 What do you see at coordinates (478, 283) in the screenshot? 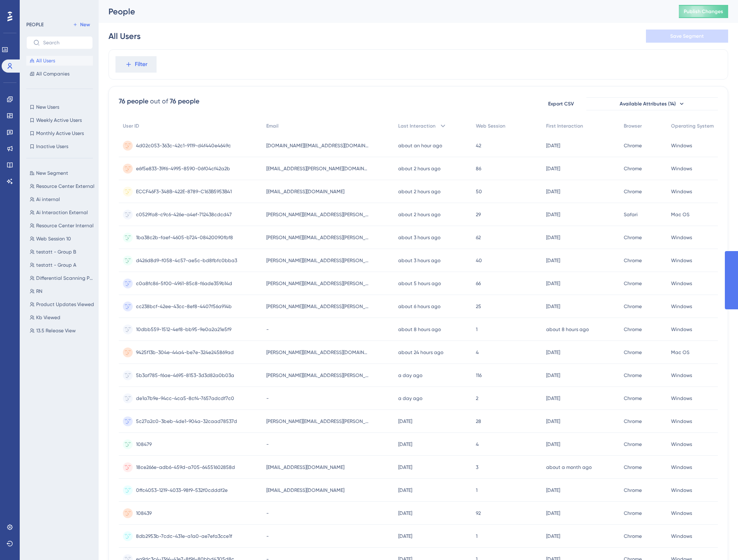
I see `span: 66` at bounding box center [478, 283].